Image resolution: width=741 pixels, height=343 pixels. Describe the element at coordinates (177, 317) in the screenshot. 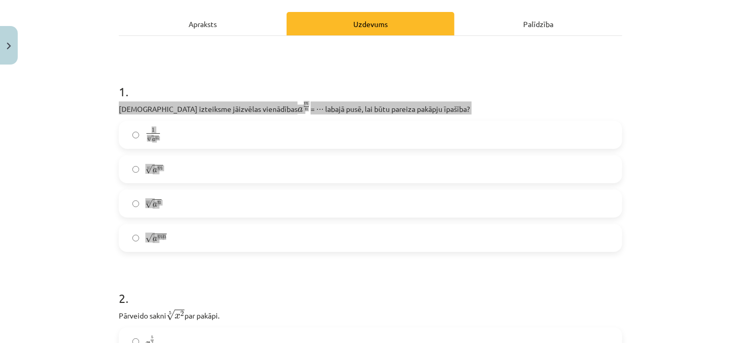

I see `span: x` at that location.